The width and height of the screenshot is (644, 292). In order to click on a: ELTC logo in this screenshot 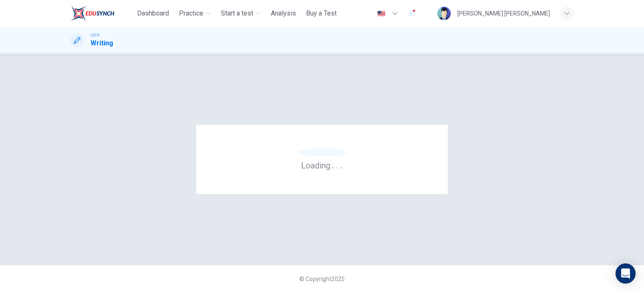, I will do `click(102, 13)`.